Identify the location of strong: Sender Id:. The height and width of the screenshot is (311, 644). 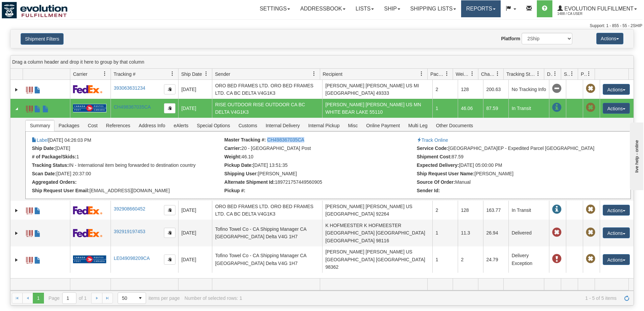
(428, 190).